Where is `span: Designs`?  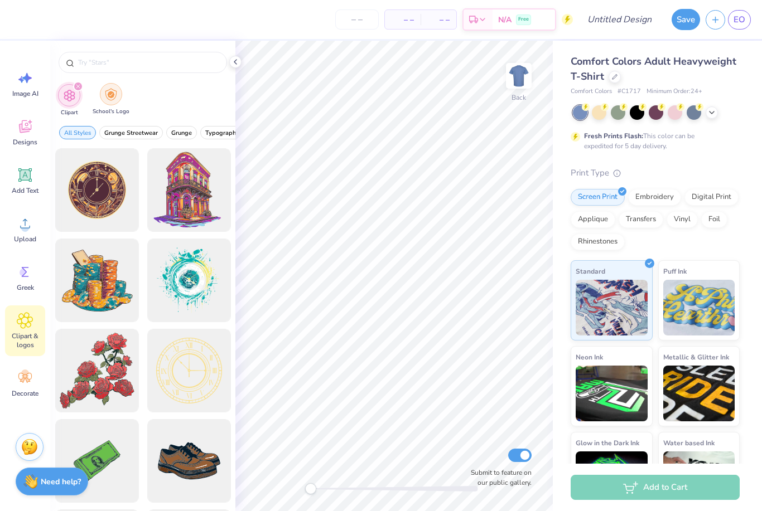 span: Designs is located at coordinates (25, 142).